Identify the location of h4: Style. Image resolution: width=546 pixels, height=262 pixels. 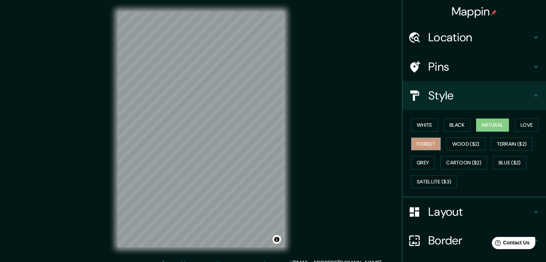
(480, 95).